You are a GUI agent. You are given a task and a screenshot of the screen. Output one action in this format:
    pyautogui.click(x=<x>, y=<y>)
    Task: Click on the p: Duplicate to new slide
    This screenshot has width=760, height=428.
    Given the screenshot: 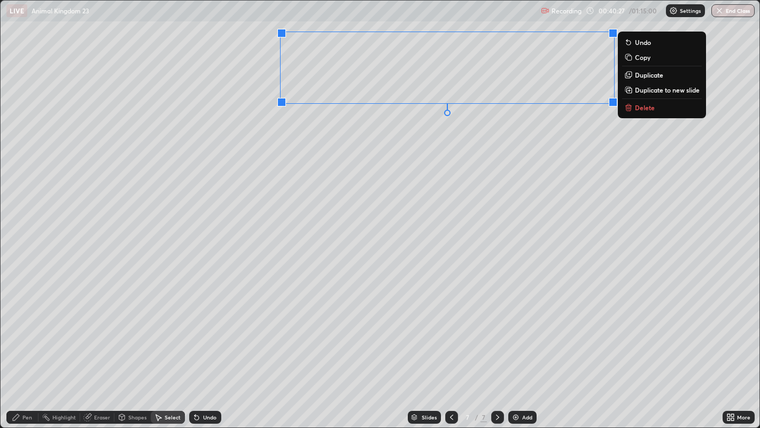 What is the action you would take?
    pyautogui.click(x=667, y=90)
    